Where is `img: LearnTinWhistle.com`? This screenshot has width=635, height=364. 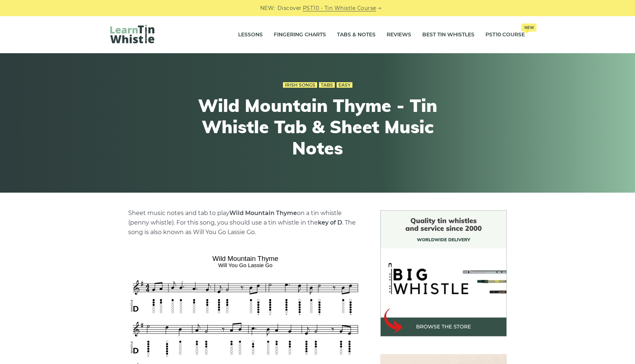
img: LearnTinWhistle.com is located at coordinates (133, 34).